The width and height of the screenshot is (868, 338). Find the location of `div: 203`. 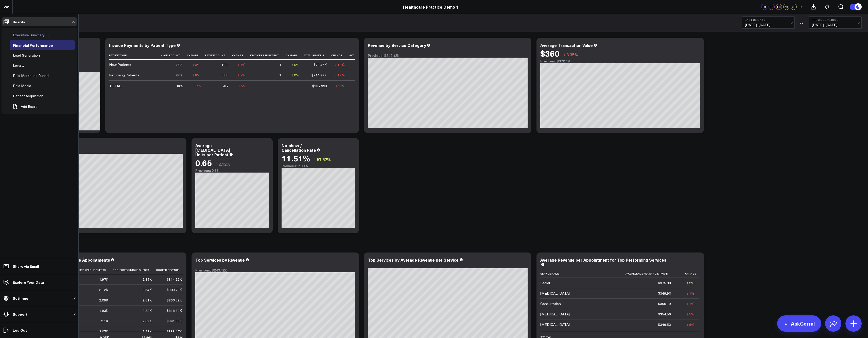

div: 203 is located at coordinates (179, 65).